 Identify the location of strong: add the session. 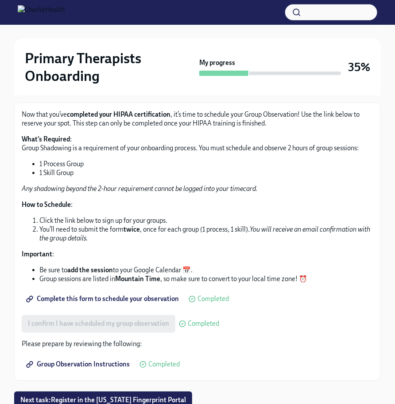
(90, 270).